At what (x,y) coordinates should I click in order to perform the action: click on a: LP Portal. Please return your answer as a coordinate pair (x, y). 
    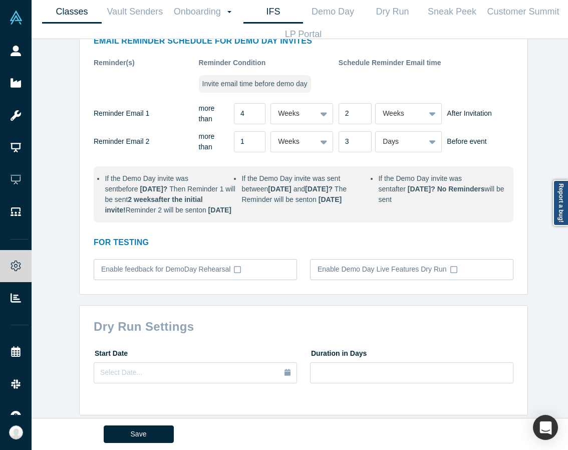
    Looking at the image, I should click on (303, 34).